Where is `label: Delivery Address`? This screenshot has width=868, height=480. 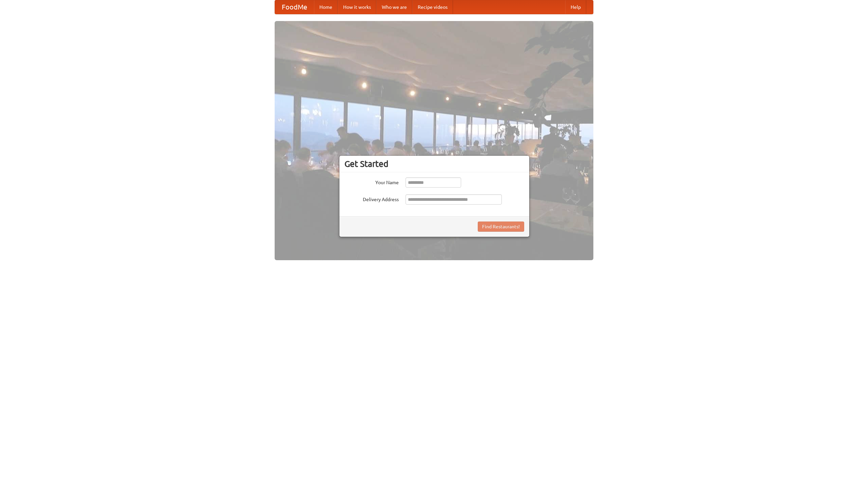 label: Delivery Address is located at coordinates (372, 198).